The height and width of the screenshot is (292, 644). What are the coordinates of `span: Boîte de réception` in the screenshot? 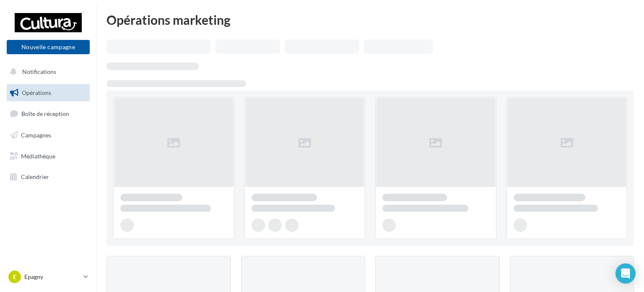 It's located at (46, 113).